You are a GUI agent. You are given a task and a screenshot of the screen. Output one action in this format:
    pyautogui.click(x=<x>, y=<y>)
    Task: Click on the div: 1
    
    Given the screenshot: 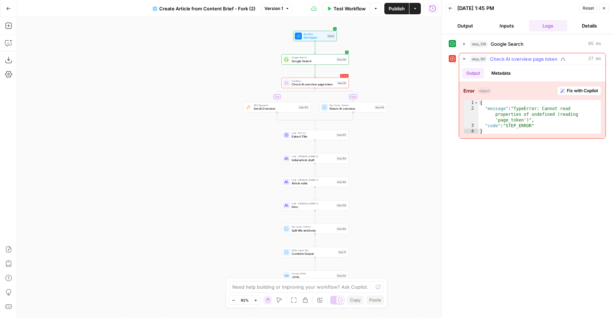 What is the action you would take?
    pyautogui.click(x=471, y=103)
    